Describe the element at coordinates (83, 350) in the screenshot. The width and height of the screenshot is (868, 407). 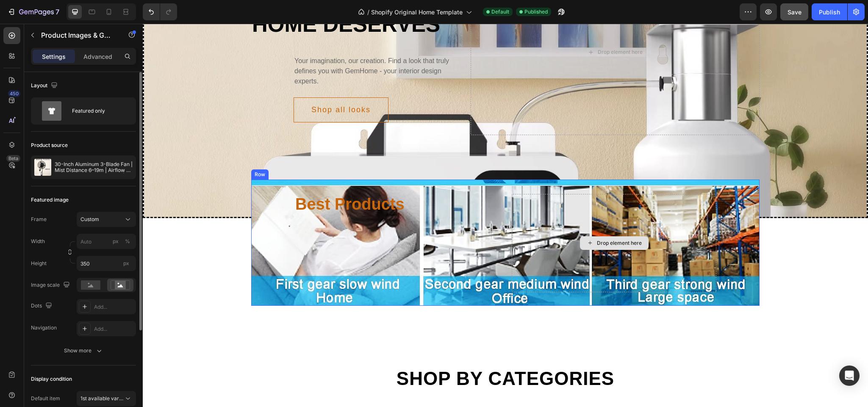
I see `button: Show more` at that location.